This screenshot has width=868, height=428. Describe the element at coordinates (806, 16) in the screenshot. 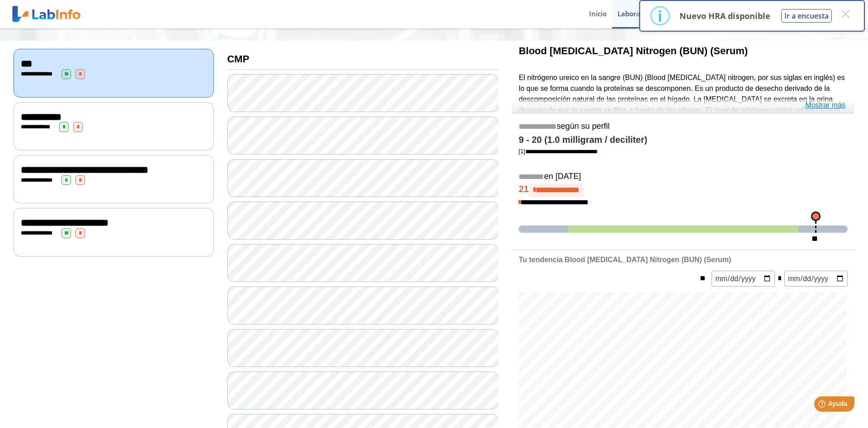

I see `button: Ir a encuesta` at that location.